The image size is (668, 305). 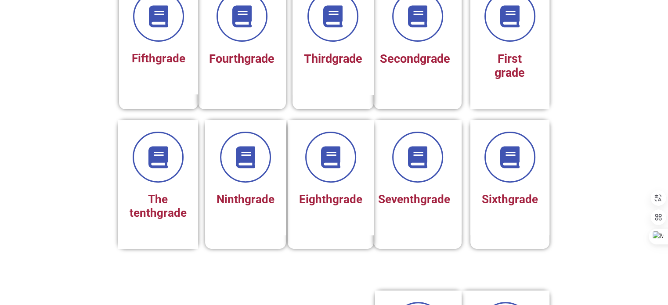 I want to click on font: First grade, so click(x=509, y=66).